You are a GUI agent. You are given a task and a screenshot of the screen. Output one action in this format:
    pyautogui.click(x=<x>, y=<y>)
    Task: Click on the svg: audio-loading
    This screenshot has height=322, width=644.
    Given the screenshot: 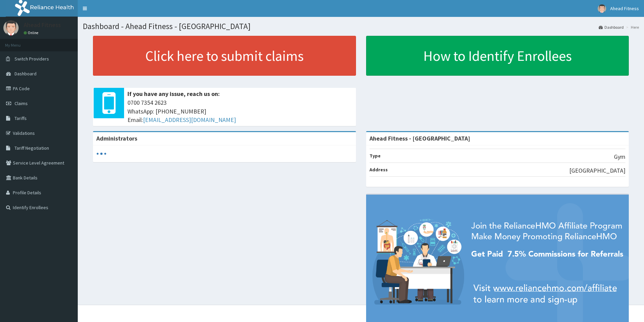 What is the action you would take?
    pyautogui.click(x=102, y=154)
    